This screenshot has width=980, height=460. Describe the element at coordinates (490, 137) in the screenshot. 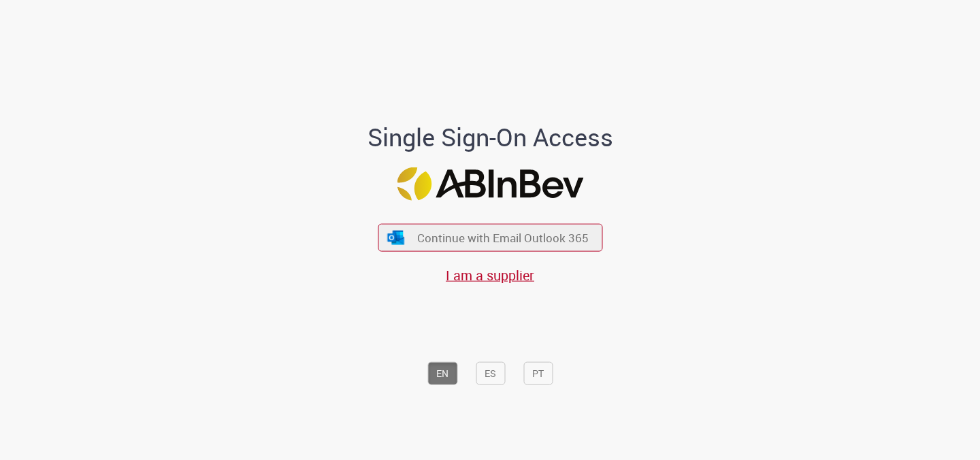

I see `h1: Single Sign-On Access` at that location.